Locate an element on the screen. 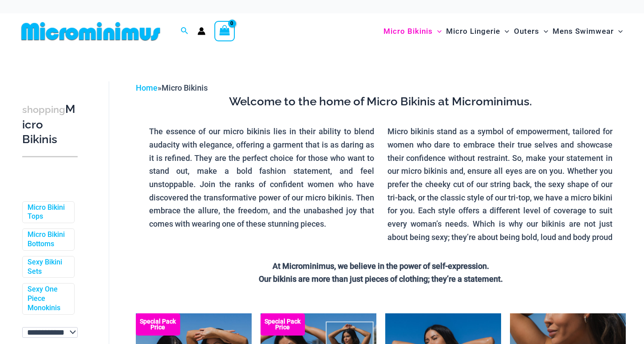 This screenshot has width=644, height=344. p: The essence of our micro bikinis lies in their ability to blend audacity with elegance, offering ... is located at coordinates (261, 178).